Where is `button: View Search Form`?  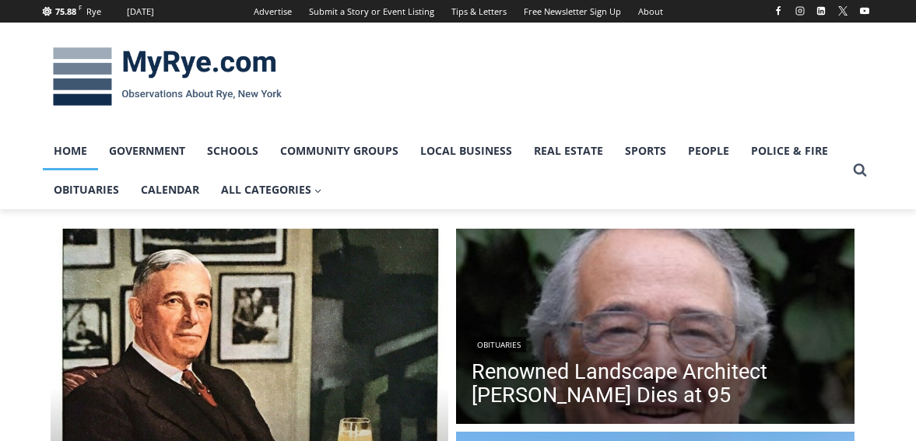
button: View Search Form is located at coordinates (860, 170).